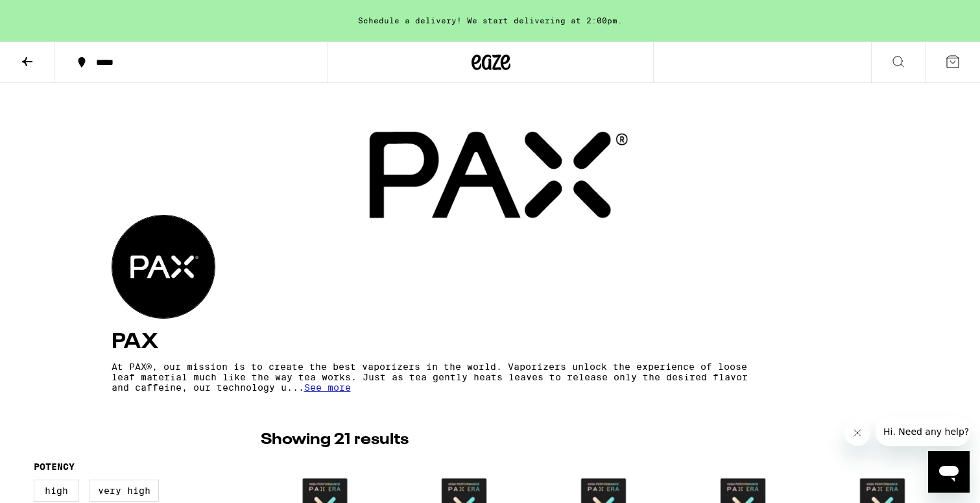 The width and height of the screenshot is (980, 503). I want to click on label: Very High, so click(124, 491).